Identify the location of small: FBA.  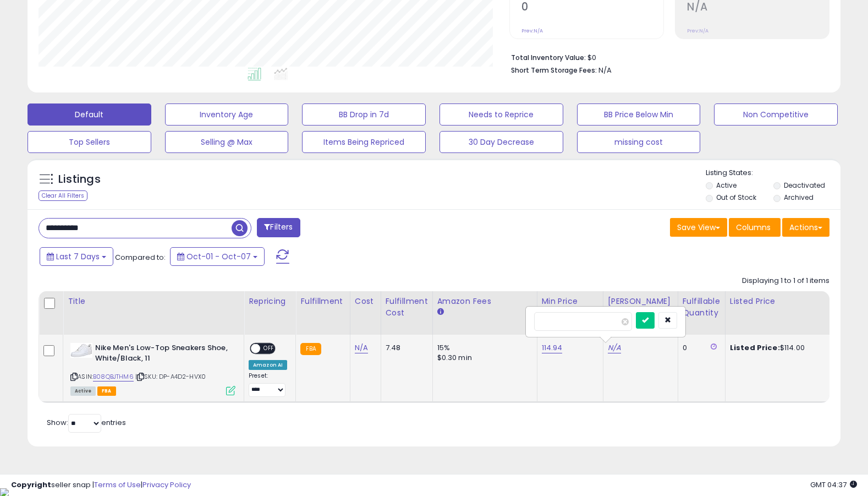
(310, 349).